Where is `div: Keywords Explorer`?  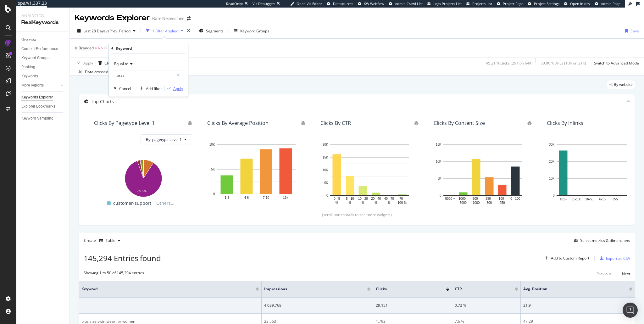 div: Keywords Explorer is located at coordinates (37, 97).